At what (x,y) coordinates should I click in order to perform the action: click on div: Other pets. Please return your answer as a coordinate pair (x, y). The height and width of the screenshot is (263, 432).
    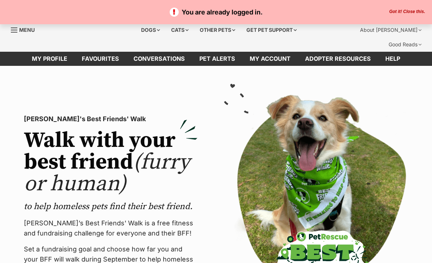
    Looking at the image, I should click on (217, 30).